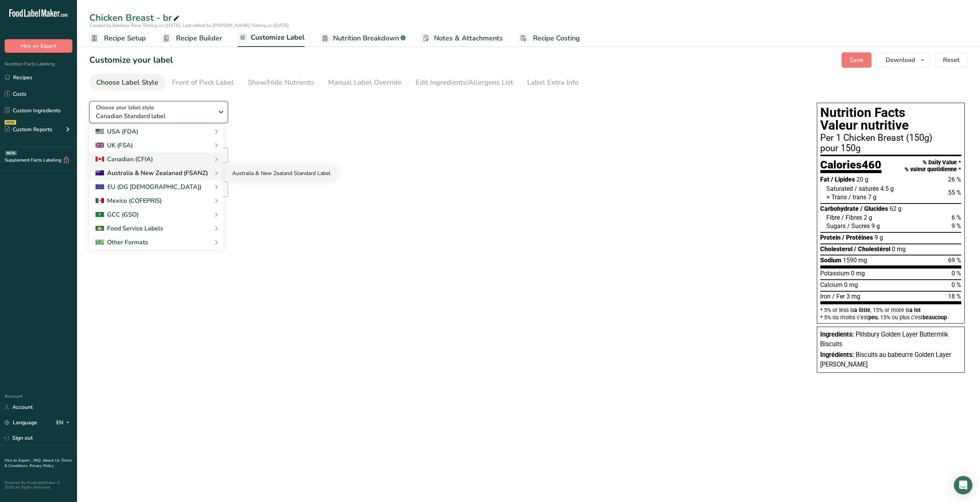 The height and width of the screenshot is (502, 980). What do you see at coordinates (866, 189) in the screenshot?
I see `span: / saturés` at bounding box center [866, 189].